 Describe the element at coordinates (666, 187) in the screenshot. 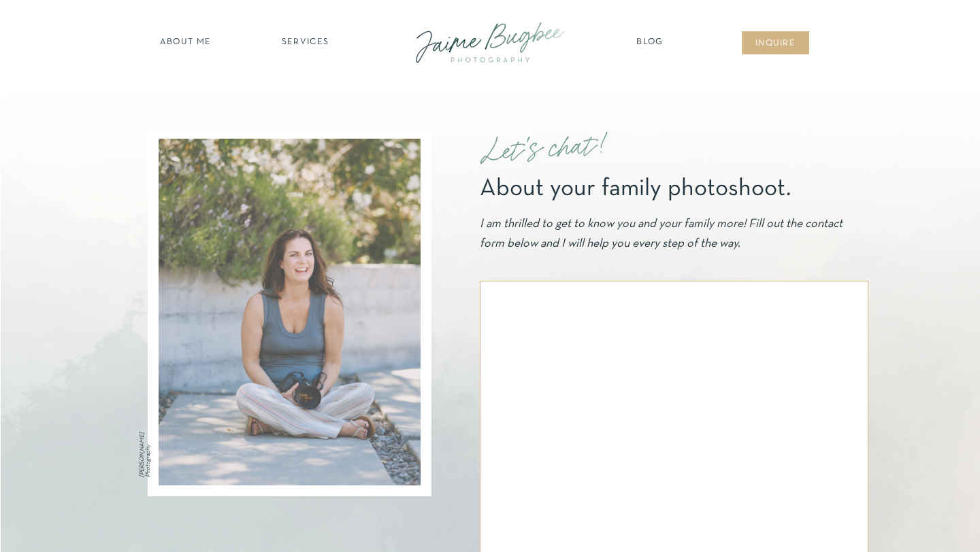

I see `h1: About your family photoshoot.` at that location.